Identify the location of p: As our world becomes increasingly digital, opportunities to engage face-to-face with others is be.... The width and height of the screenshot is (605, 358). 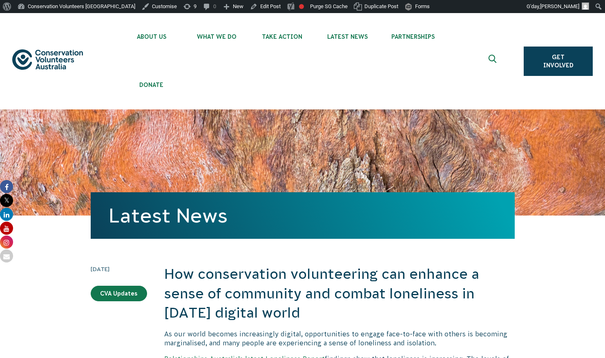
(339, 338).